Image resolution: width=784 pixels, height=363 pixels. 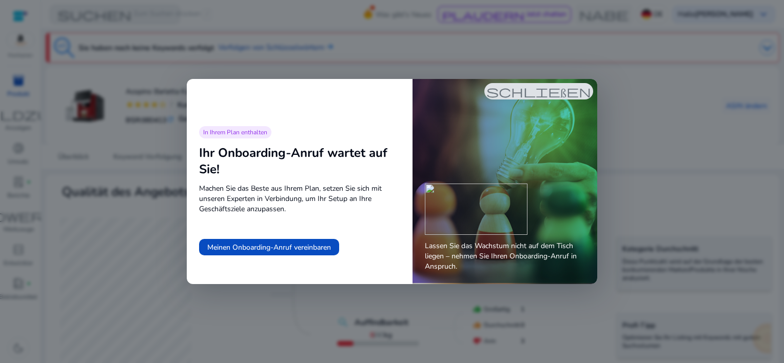 I want to click on button: Meinen Onboarding-Anruf vereinbaren, so click(x=269, y=247).